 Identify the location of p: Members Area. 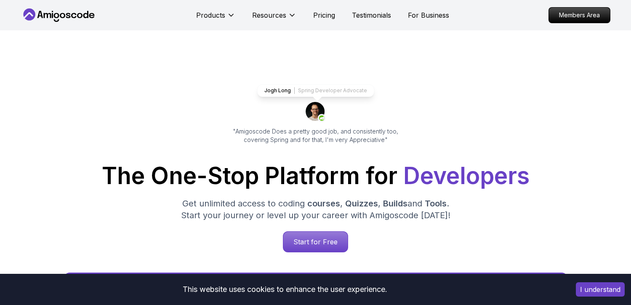
(579, 15).